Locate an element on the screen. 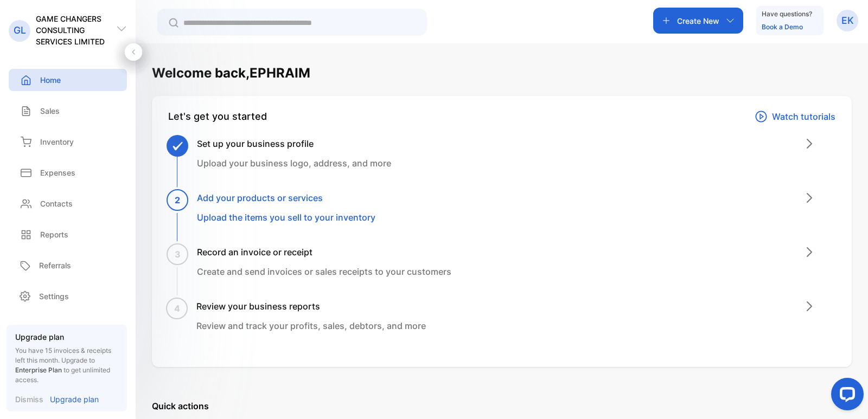 Image resolution: width=868 pixels, height=419 pixels. p: Quick actions is located at coordinates (502, 406).